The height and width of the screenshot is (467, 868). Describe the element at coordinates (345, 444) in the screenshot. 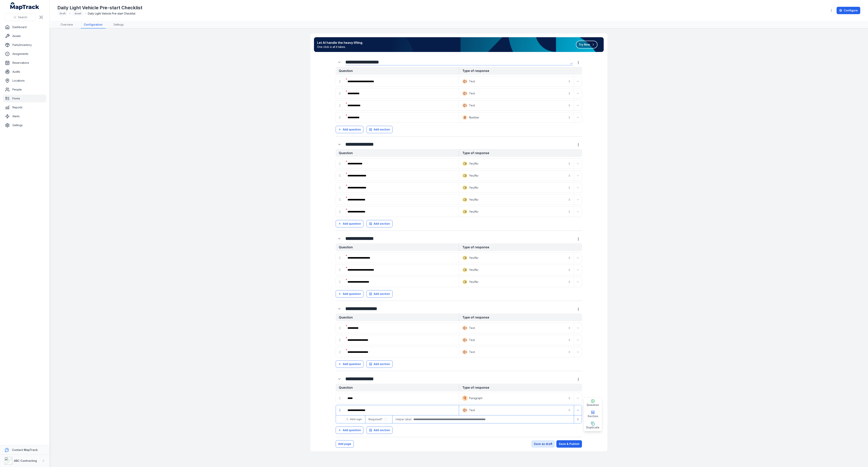

I see `button: Add page` at that location.